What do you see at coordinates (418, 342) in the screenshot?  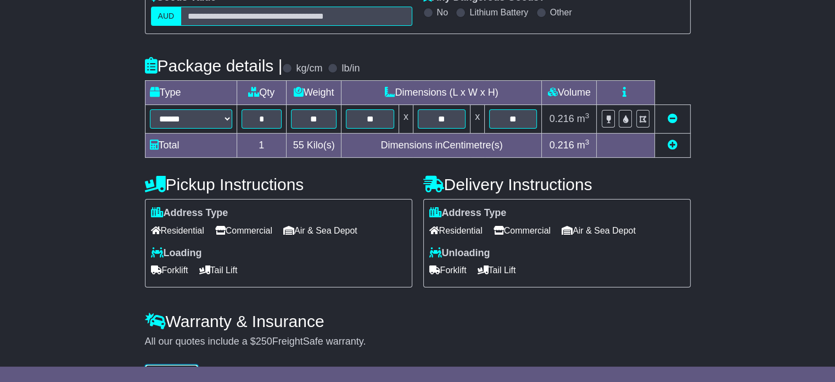 I see `div: All our quotes include a $ FreightSafe warranty.` at bounding box center [418, 342].